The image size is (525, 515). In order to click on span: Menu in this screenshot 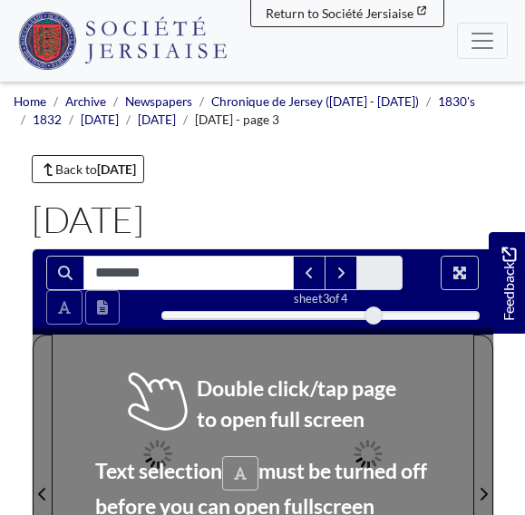, I will do `click(482, 41)`.